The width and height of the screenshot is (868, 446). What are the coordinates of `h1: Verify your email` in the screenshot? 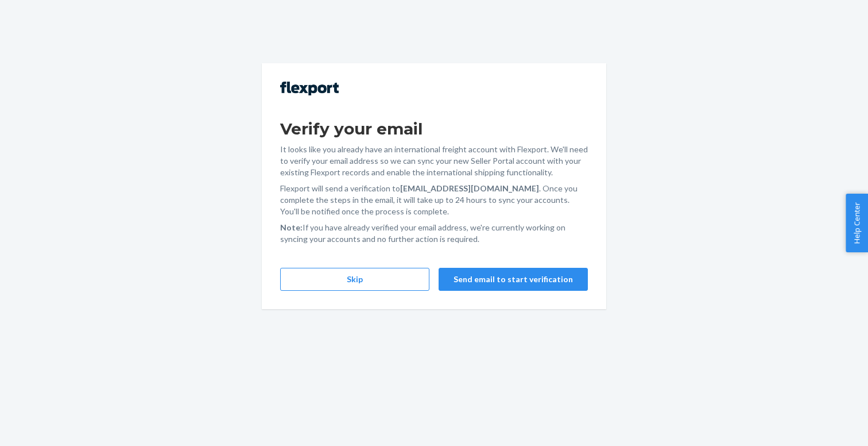 It's located at (434, 129).